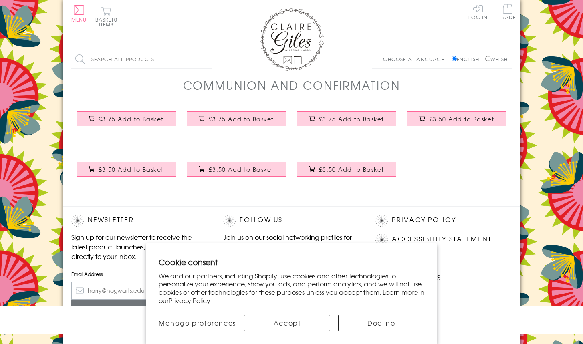 The height and width of the screenshot is (344, 583). What do you see at coordinates (236, 173) in the screenshot?
I see `a: First Holy Communion Card, Blue Cross, Embellished with a shiny padded star £3.50 Add to Basket` at bounding box center [236, 173].